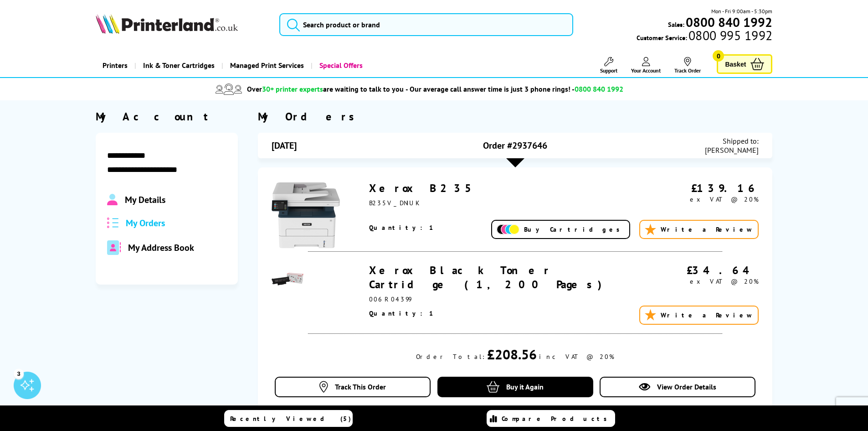  Describe the element at coordinates (576, 356) in the screenshot. I see `div: inc VAT @ 20%` at that location.